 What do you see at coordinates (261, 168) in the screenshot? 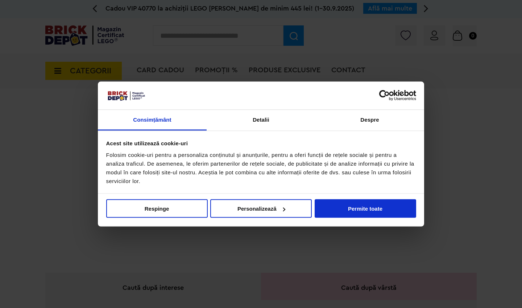
I see `div: Folosim cookie-uri pentru a personaliza conținutul și anunțurile, pentru a oferi funcții de rețel...` at bounding box center [261, 168].